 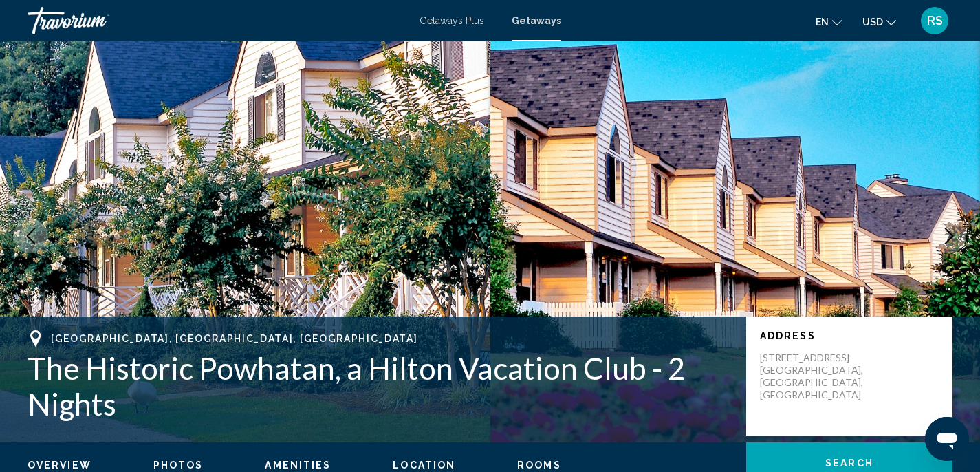 I want to click on h1: The Historic Powhatan, a Hilton Vacation Club - 2 Nights, so click(x=379, y=387).